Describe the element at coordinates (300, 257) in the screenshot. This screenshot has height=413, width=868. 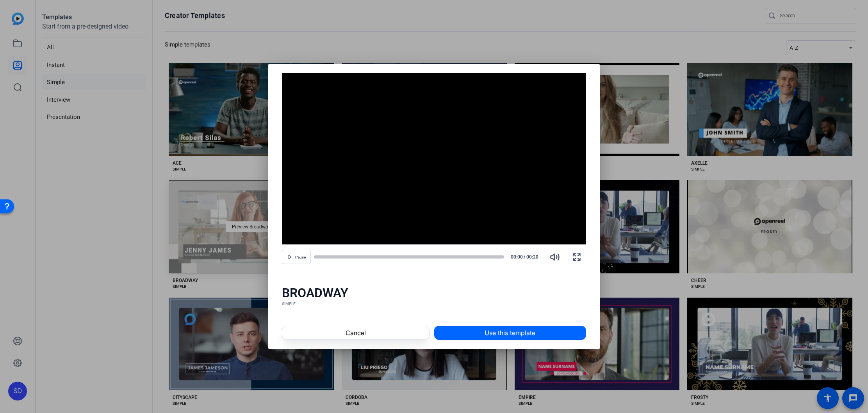
I see `span: Pause` at that location.